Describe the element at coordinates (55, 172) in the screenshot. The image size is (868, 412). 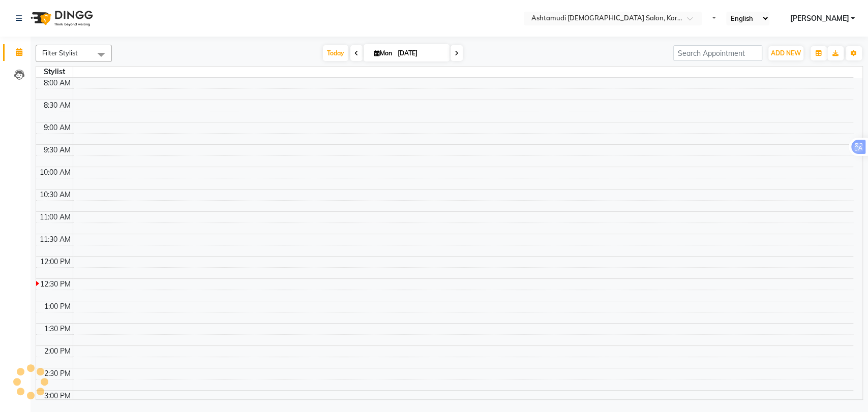
I see `div: 10:00 AM` at that location.